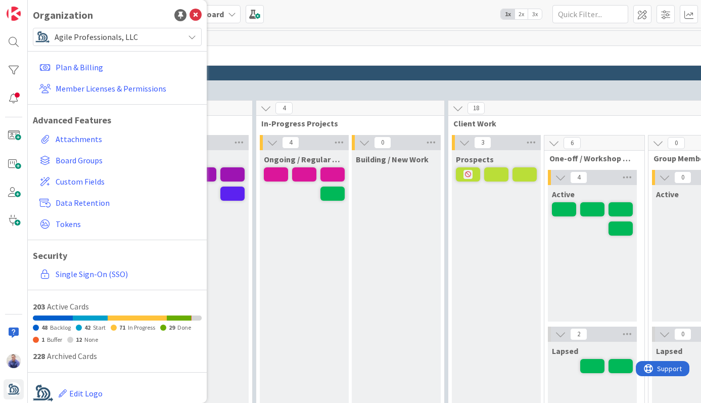 The height and width of the screenshot is (403, 701). Describe the element at coordinates (33, 8) in the screenshot. I see `span: Support` at that location.